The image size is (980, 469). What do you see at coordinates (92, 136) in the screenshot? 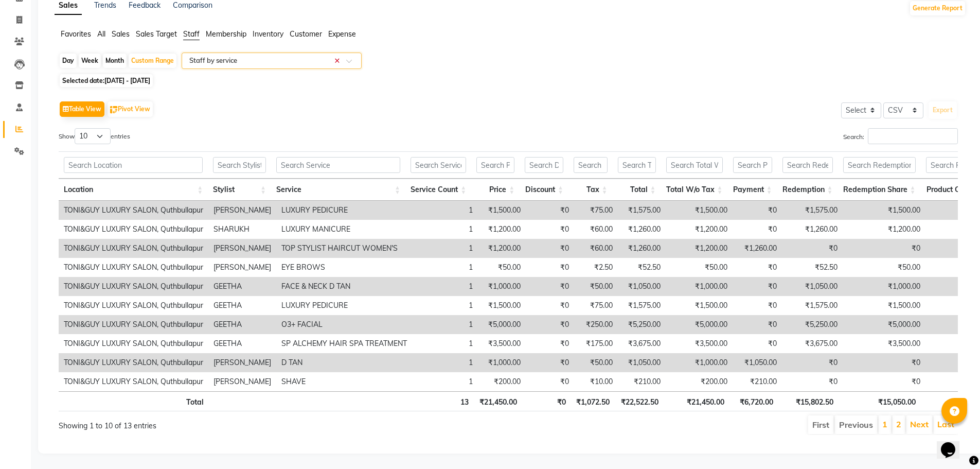
I see `select: Showentries` at bounding box center [92, 136].